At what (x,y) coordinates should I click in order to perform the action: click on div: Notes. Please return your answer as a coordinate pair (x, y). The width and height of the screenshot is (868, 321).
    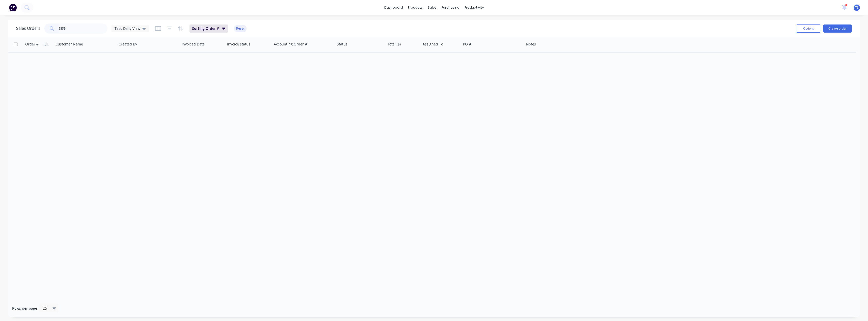
    Looking at the image, I should click on (531, 44).